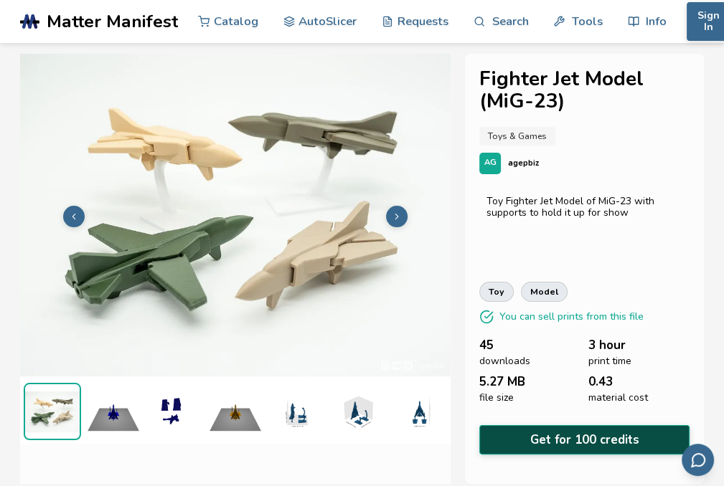  Describe the element at coordinates (618, 398) in the screenshot. I see `span: material cost` at that location.